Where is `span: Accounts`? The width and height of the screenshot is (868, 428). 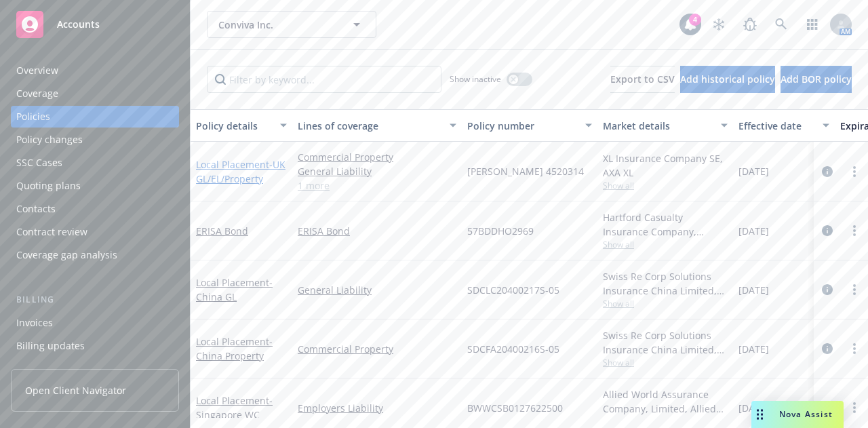 span: Accounts is located at coordinates (78, 24).